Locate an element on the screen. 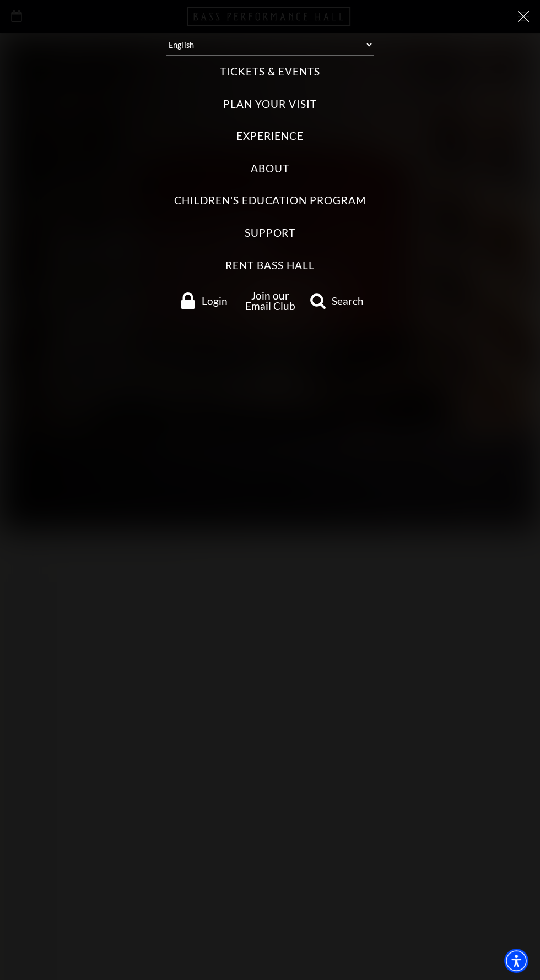  label: Plan Your Visit is located at coordinates (269, 104).